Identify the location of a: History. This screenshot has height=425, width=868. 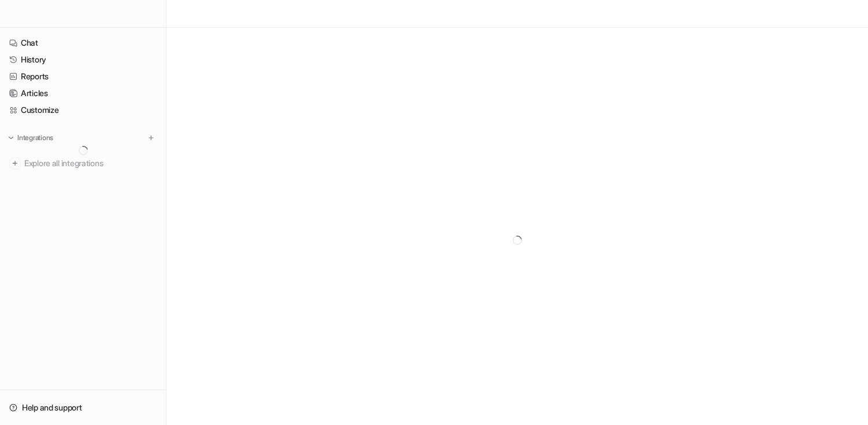
(83, 60).